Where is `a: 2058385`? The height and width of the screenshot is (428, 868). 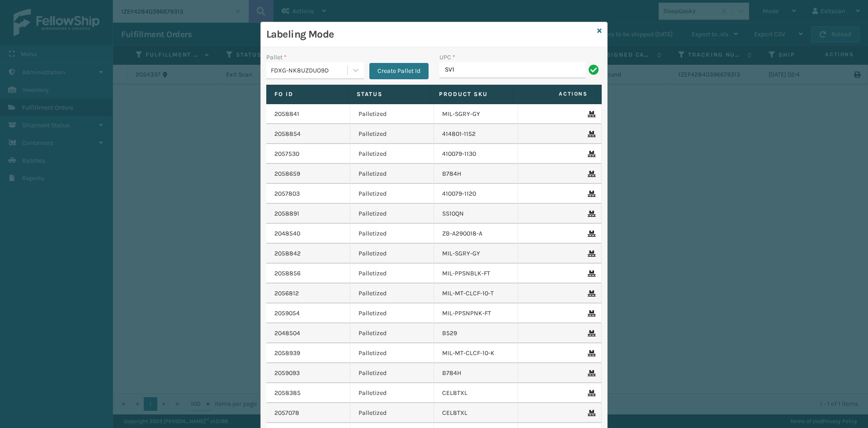
a: 2058385 is located at coordinates (287, 393).